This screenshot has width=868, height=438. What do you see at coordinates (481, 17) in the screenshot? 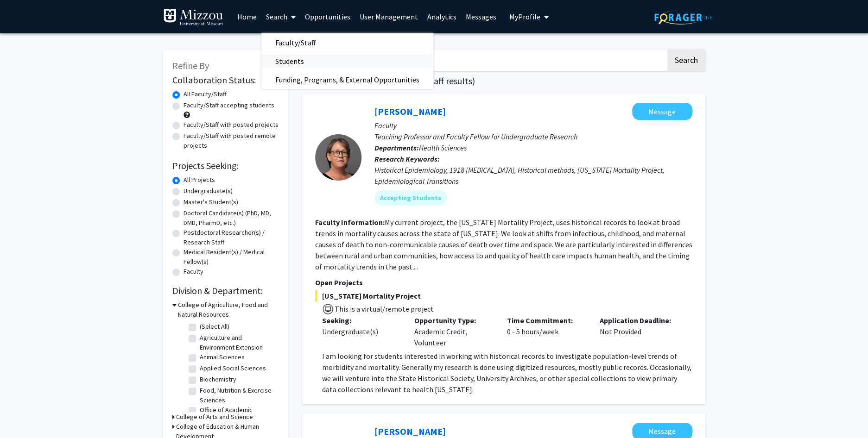
I see `a: Messages` at bounding box center [481, 17].